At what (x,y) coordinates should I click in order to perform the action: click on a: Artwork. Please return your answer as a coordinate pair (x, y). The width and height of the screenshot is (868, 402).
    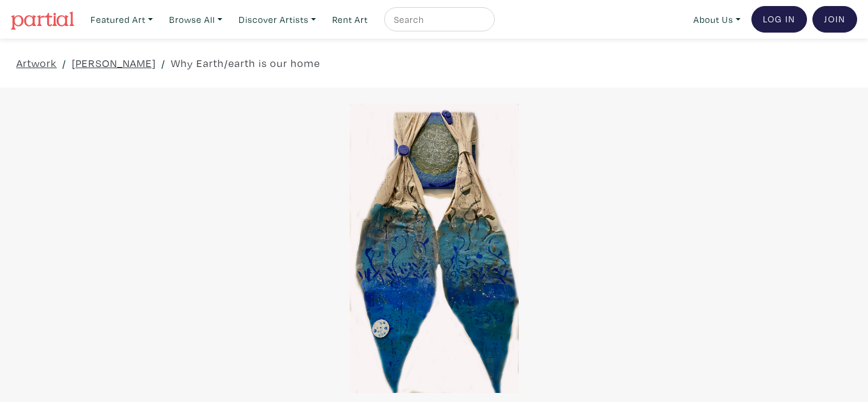
    Looking at the image, I should click on (36, 63).